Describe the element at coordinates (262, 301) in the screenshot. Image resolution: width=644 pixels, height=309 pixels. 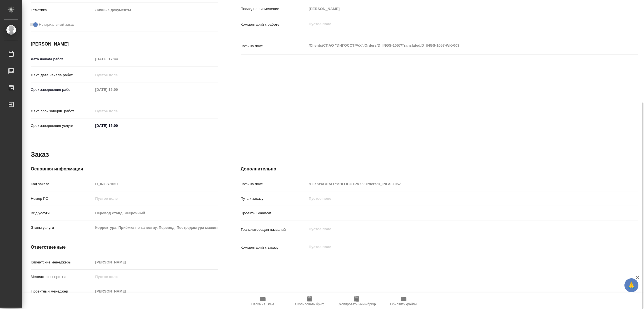
I see `button: Папка на Drive` at that location.